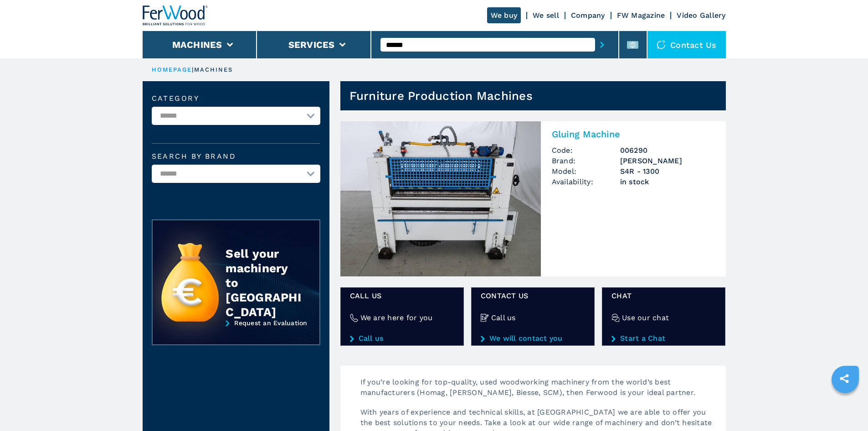 This screenshot has height=431, width=868. Describe the element at coordinates (402, 295) in the screenshot. I see `span: Call us` at that location.